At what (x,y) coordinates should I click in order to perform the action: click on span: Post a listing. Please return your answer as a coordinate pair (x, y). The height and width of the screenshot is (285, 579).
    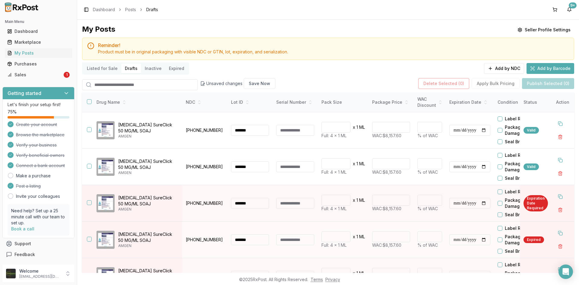
    Looking at the image, I should click on (28, 186).